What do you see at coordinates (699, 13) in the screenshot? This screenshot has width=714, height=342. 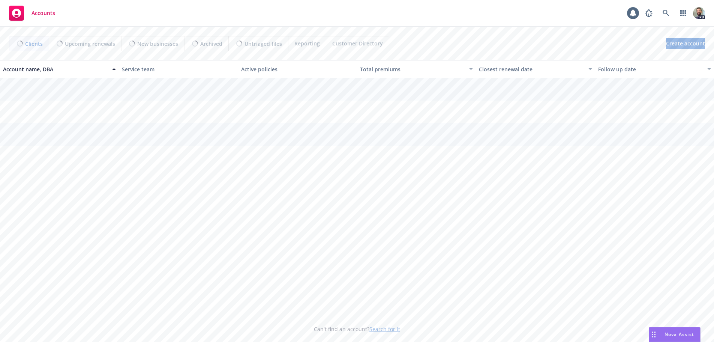 I see `img: photo` at bounding box center [699, 13].